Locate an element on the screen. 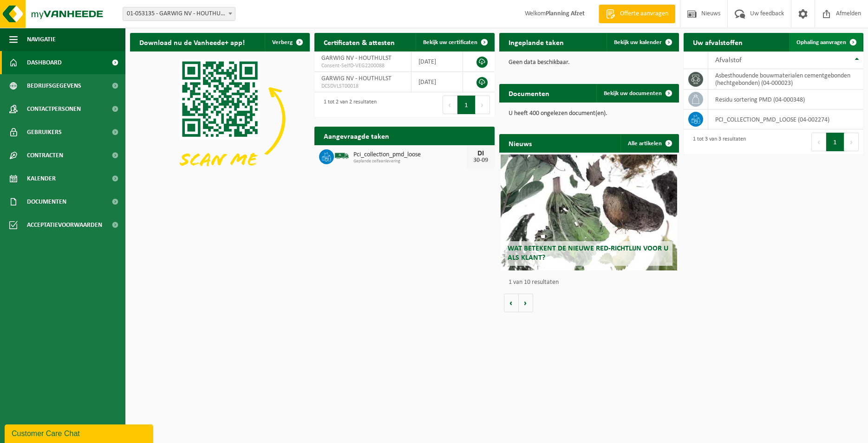  span: Contactpersonen is located at coordinates (54, 109).